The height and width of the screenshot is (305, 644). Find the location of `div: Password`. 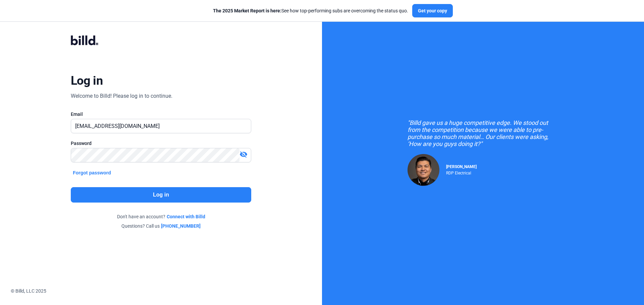

div: Password is located at coordinates (161, 144).